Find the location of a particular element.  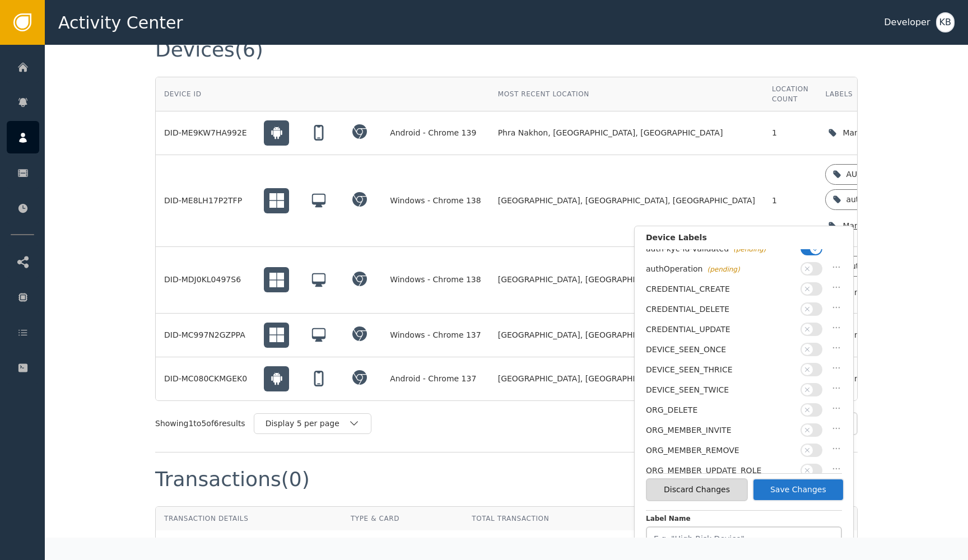

div: Transactions (0) is located at coordinates (232, 479).